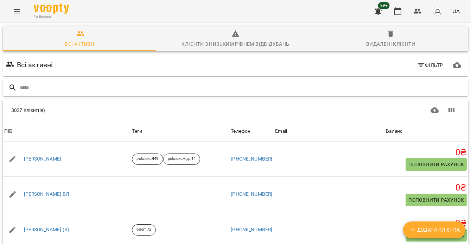  I want to click on span: Email, so click(329, 131).